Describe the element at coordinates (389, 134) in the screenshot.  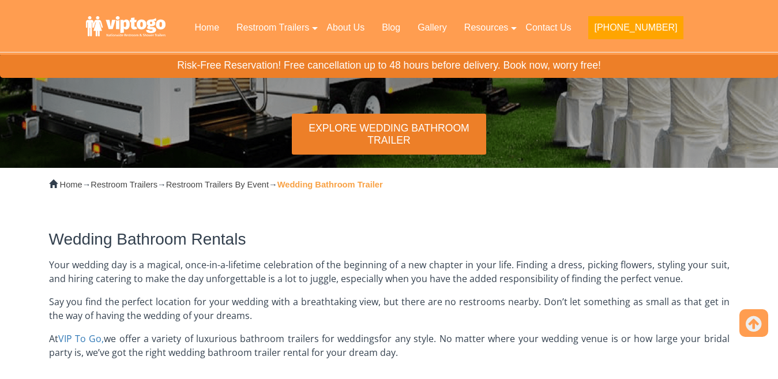
I see `div: Explore Wedding Bathroom Trailer` at that location.